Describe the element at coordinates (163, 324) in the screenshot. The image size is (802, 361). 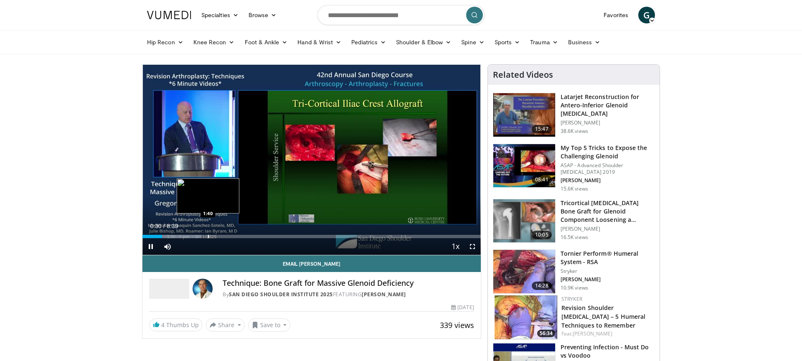
I see `span: 4` at that location.